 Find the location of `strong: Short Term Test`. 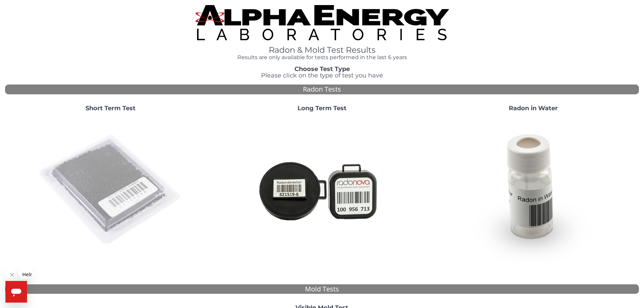

strong: Short Term Test is located at coordinates (110, 108).